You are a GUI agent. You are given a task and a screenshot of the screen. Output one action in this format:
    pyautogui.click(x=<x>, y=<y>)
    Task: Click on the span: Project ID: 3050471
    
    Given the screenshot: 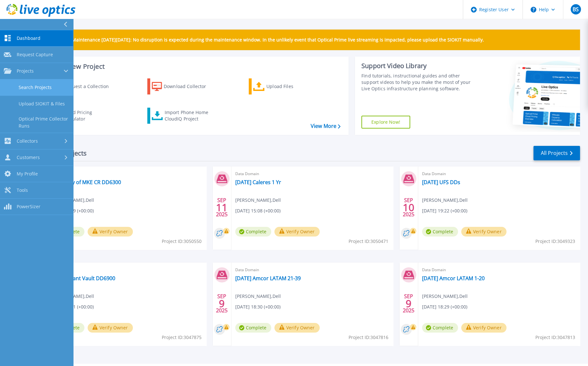 What is the action you would take?
    pyautogui.click(x=369, y=241)
    